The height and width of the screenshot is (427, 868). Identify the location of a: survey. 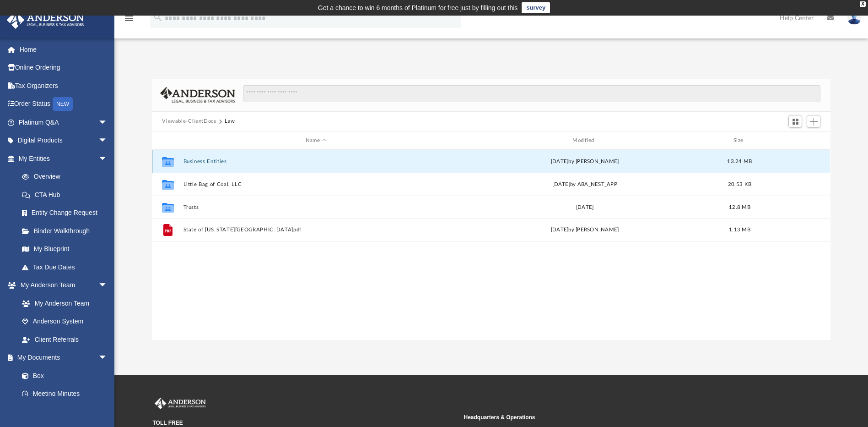
(536, 8).